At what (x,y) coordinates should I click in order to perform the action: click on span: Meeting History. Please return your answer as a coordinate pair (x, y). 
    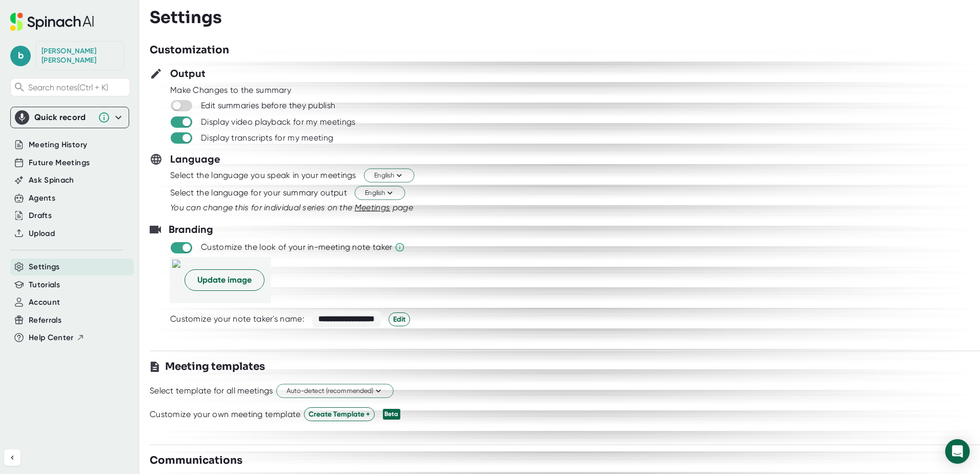
    Looking at the image, I should click on (58, 145).